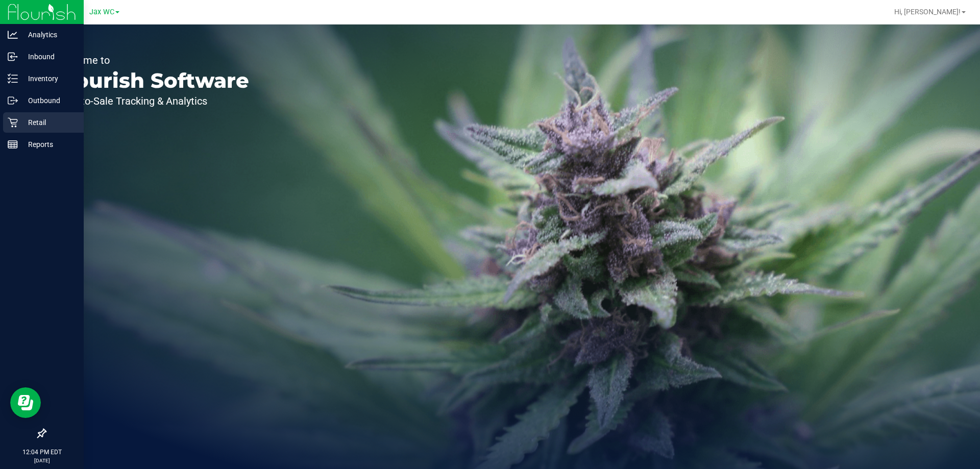 The image size is (980, 469). What do you see at coordinates (42, 452) in the screenshot?
I see `p: 12:04 PM EDT` at bounding box center [42, 452].